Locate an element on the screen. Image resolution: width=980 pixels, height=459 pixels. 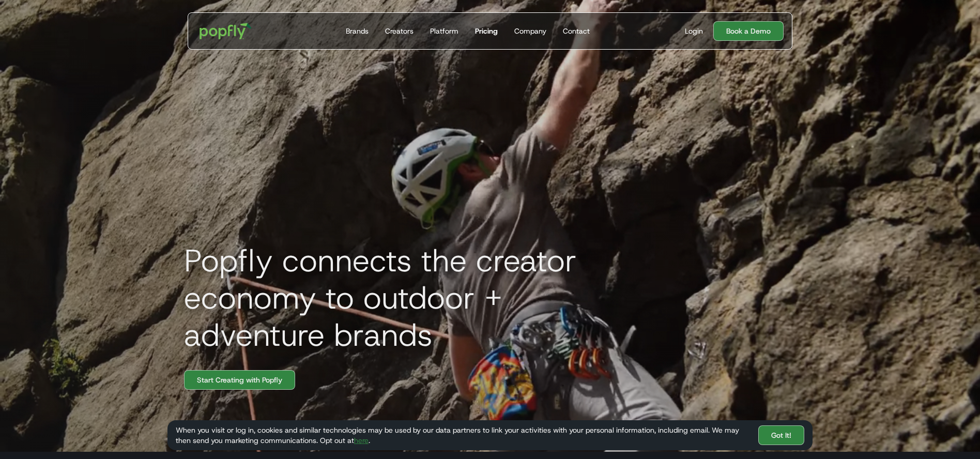
a: Platform is located at coordinates (444, 31).